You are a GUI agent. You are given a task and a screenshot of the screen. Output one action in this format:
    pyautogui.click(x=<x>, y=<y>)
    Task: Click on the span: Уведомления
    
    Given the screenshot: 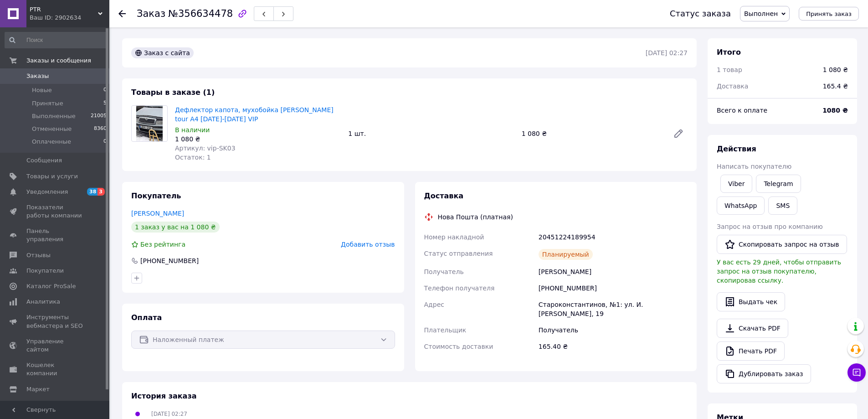 What is the action you would take?
    pyautogui.click(x=47, y=192)
    